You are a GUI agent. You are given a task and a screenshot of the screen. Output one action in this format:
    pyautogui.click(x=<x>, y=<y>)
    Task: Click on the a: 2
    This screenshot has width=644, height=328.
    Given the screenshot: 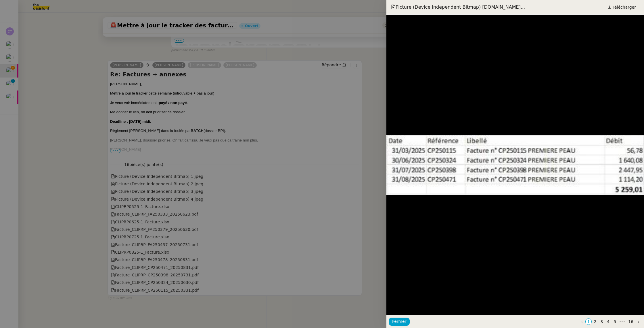 What is the action you would take?
    pyautogui.click(x=595, y=321)
    